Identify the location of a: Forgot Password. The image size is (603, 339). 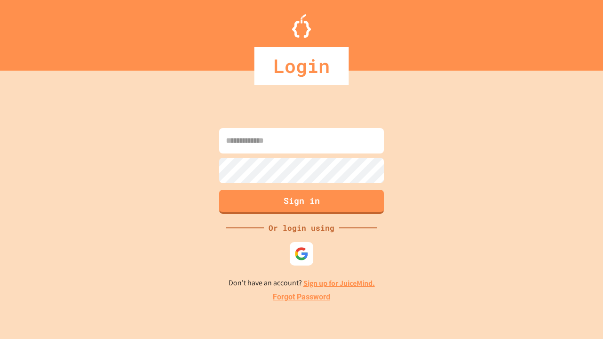
(301, 297).